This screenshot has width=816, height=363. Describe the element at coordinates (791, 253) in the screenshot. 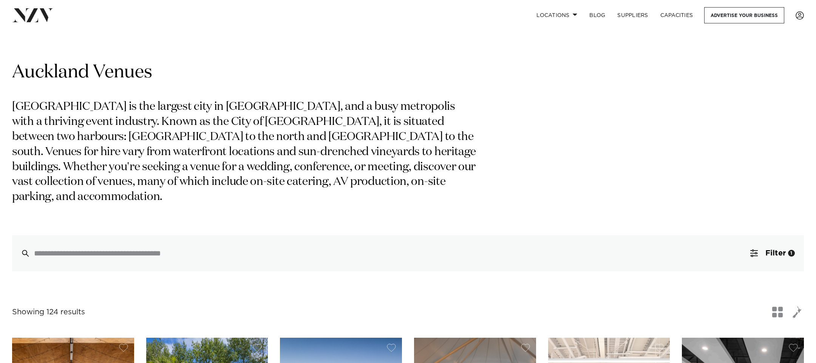

I see `div: 1` at that location.